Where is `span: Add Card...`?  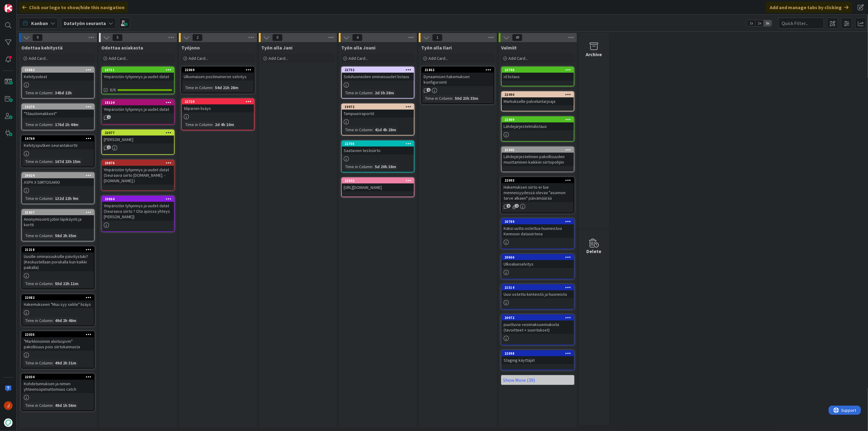 span: Add Card... is located at coordinates (119, 58).